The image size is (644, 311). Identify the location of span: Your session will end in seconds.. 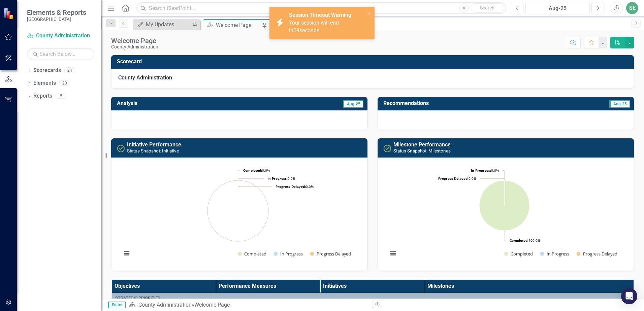
(314, 26).